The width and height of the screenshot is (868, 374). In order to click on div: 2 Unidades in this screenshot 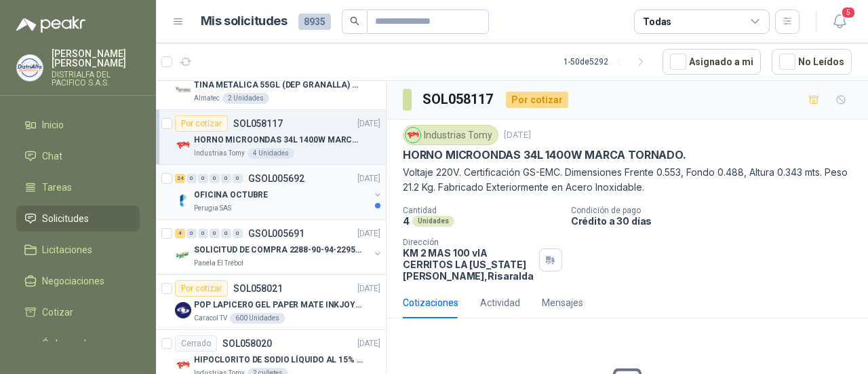, I will do `click(246, 98)`.